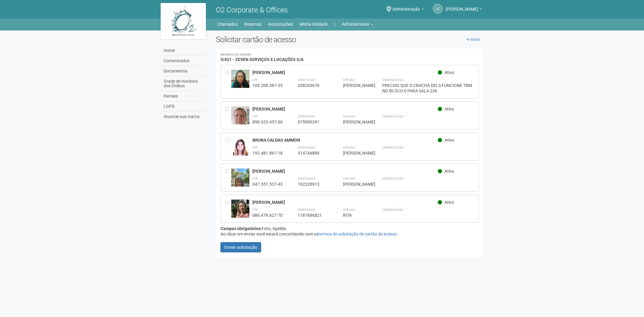 This screenshot has height=317, width=644. What do you see at coordinates (281, 24) in the screenshot?
I see `a: Autorizações` at bounding box center [281, 24].